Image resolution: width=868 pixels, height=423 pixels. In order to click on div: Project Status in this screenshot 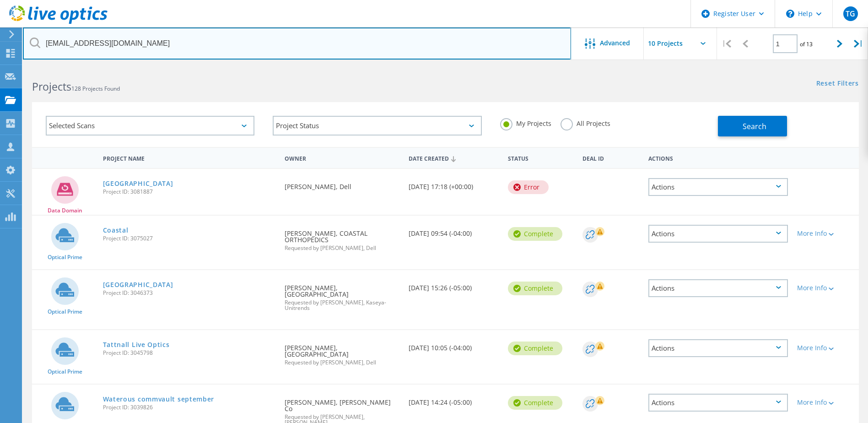, I will do `click(377, 125)`.